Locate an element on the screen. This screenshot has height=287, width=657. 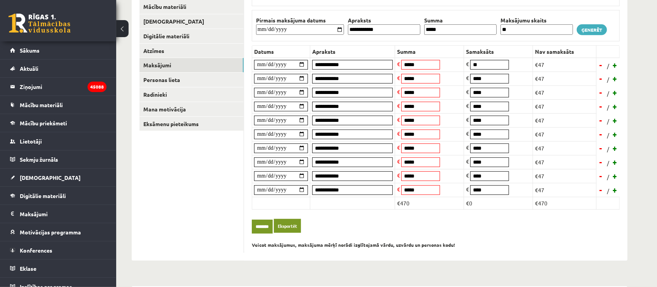
span: Mācību priekšmeti is located at coordinates (43, 123).